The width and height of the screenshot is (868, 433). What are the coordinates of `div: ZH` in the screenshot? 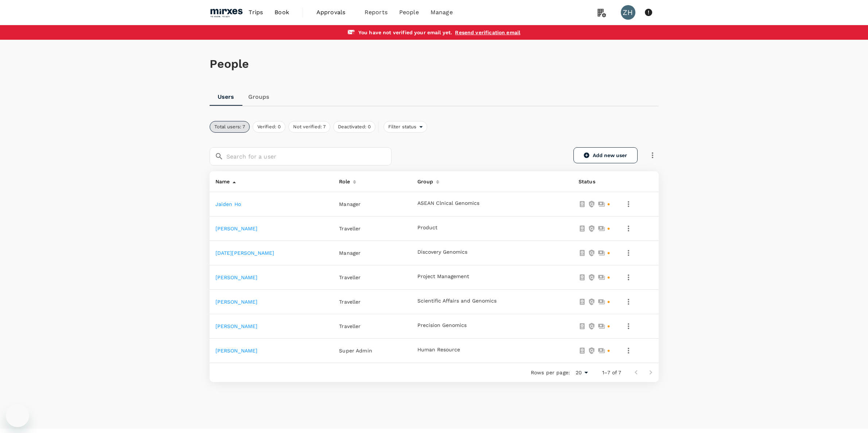 It's located at (628, 12).